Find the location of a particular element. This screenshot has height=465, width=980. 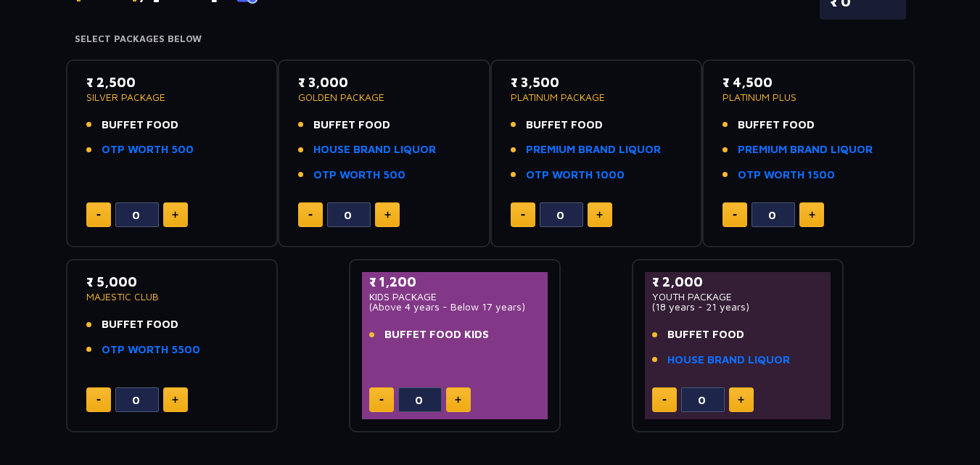

p: ₹ 2,500 is located at coordinates (171, 82).